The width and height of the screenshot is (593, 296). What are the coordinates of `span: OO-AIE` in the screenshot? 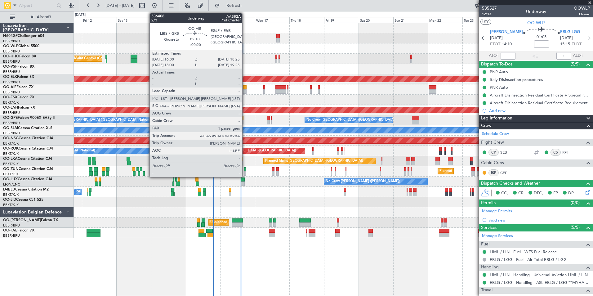 It's located at (10, 87).